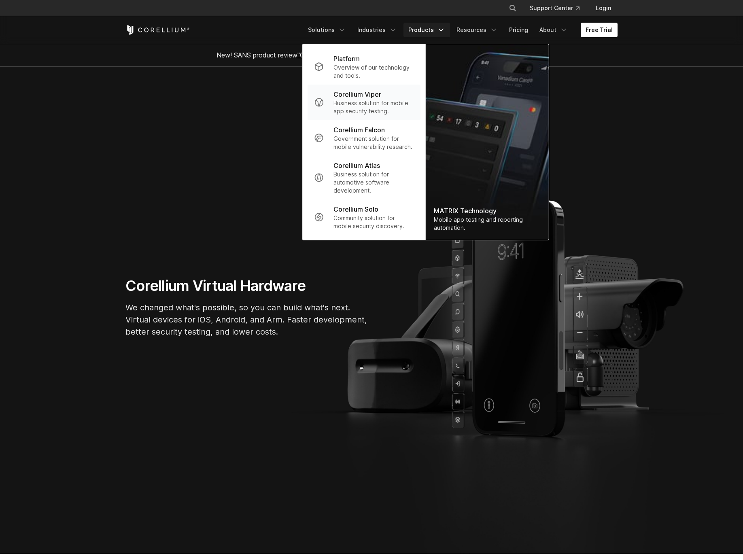 Image resolution: width=743 pixels, height=560 pixels. Describe the element at coordinates (357, 166) in the screenshot. I see `p: Corellium Atlas` at that location.